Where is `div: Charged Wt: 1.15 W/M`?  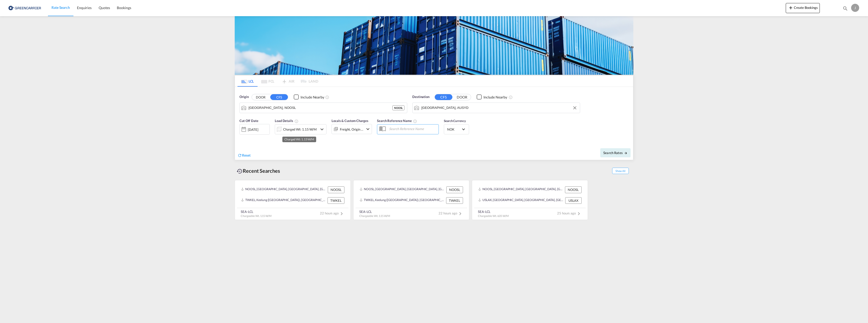 div: Charged Wt: 1.15 W/M is located at coordinates (300, 129).